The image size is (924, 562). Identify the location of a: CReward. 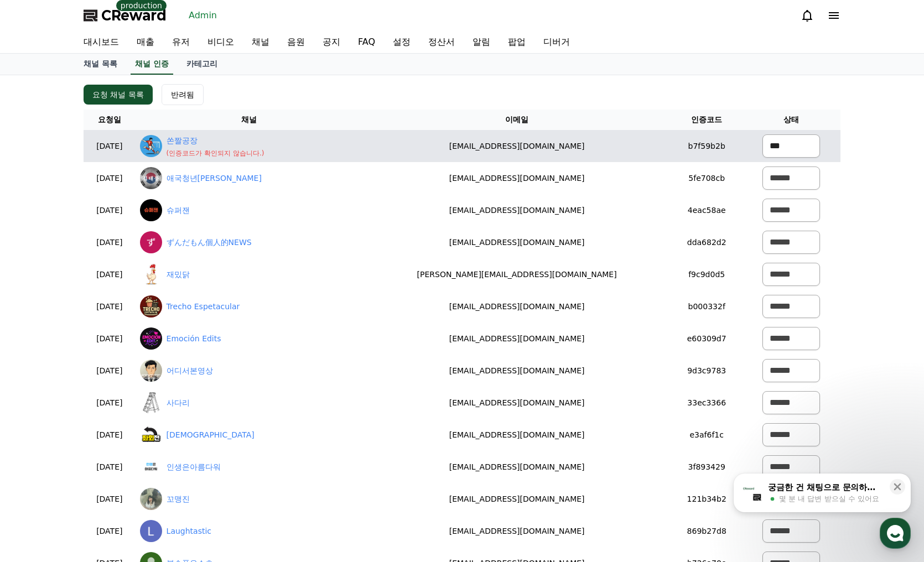
(125, 15).